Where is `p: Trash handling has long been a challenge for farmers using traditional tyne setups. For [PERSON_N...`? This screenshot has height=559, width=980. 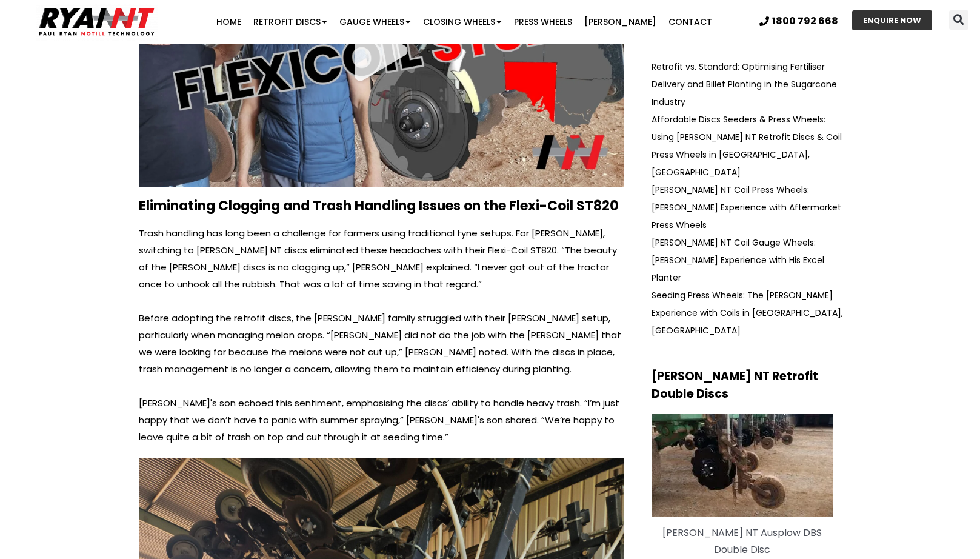 p: Trash handling has long been a challenge for farmers using traditional tyne setups. For [PERSON_N... is located at coordinates (382, 259).